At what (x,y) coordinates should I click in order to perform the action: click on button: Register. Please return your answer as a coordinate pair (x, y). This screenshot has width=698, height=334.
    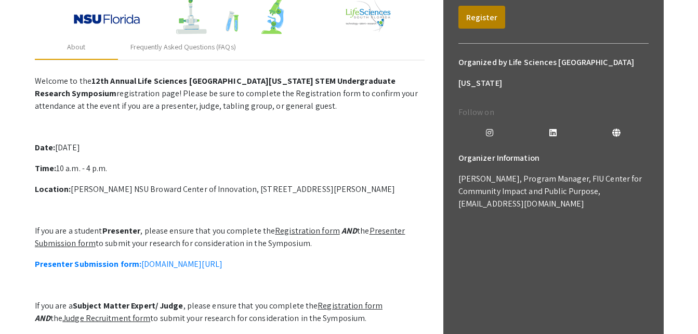
    Looking at the image, I should click on (482, 17).